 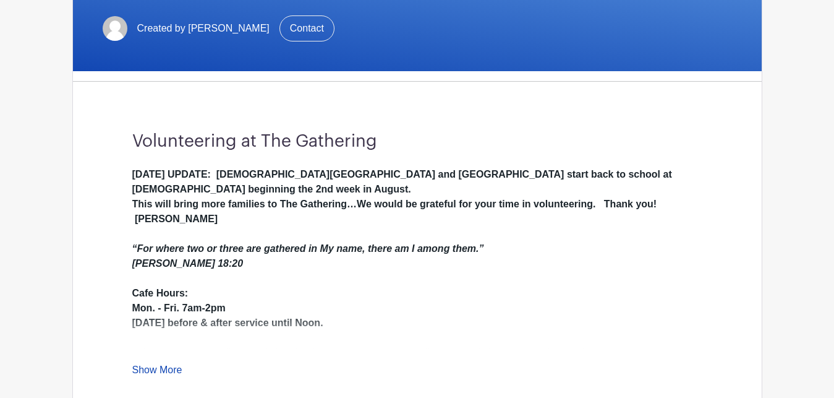 What do you see at coordinates (418, 142) in the screenshot?
I see `h3: Volunteering at The Gathering` at bounding box center [418, 142].